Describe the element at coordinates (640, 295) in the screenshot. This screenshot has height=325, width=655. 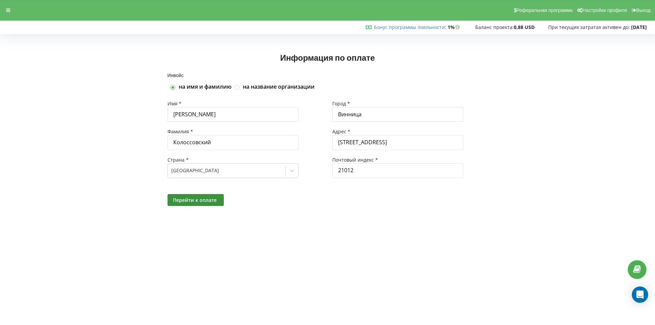
I see `div: Open Intercom Messenger` at that location.